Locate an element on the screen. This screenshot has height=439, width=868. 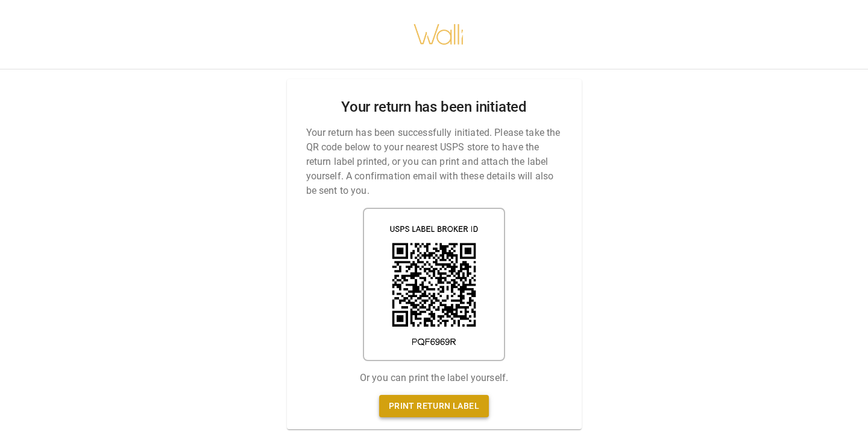
p: Your return has been successfully initiated. Please take the QR code below to your nearest USPS s... is located at coordinates (434, 162).